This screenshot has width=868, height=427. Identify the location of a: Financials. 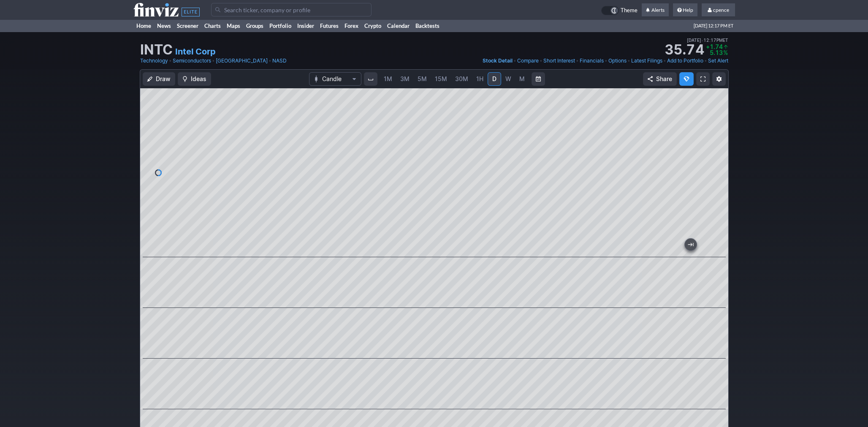
(591, 61).